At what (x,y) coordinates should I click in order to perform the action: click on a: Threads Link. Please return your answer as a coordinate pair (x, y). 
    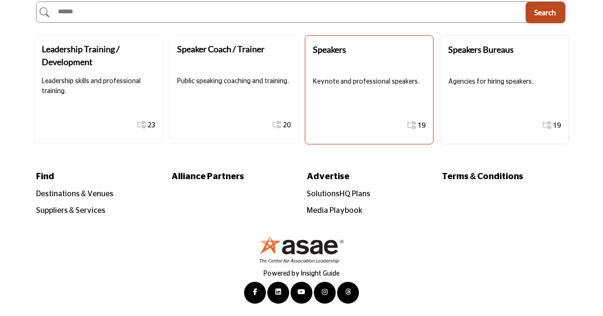
    Looking at the image, I should click on (348, 293).